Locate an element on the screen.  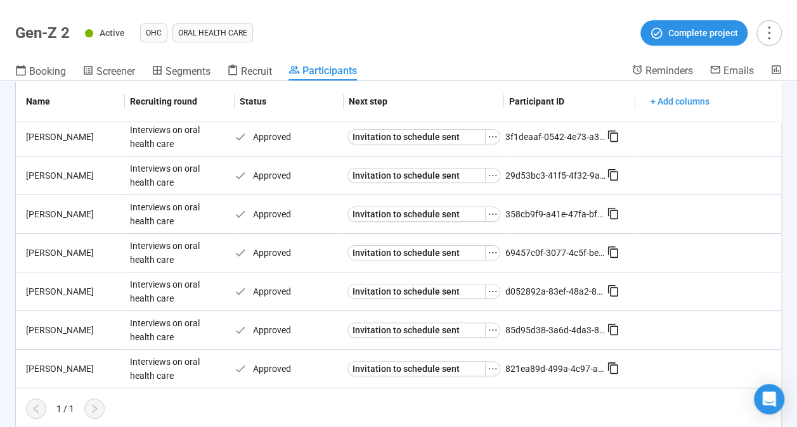
div: 3f1deaaf-0542-4e73-a302-e9192fe03af4 is located at coordinates (556, 137).